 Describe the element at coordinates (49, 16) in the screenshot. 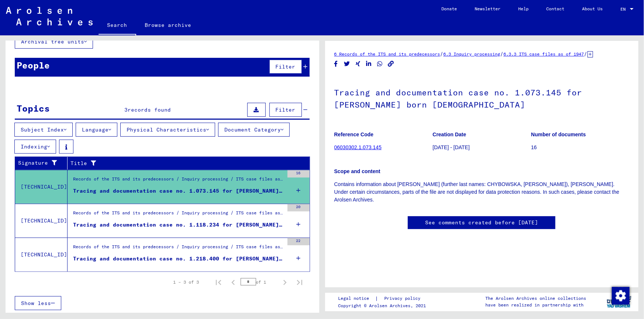

I see `img: Arolsen_neg.svg` at that location.